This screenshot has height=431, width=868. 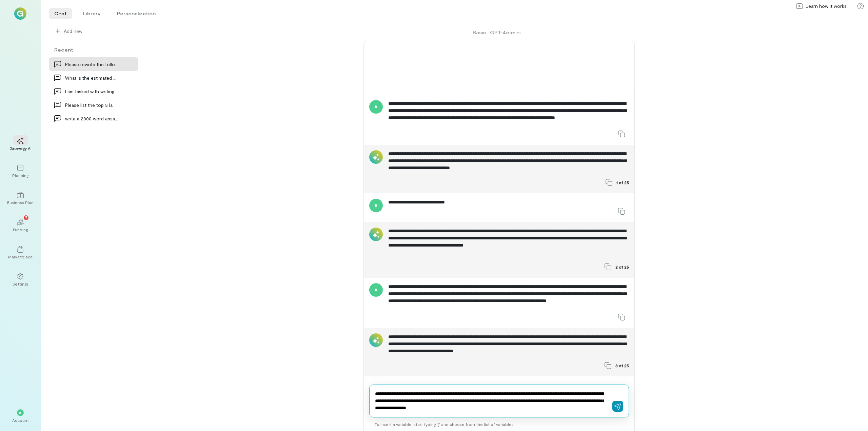 I want to click on a: Marketplace, so click(x=20, y=253).